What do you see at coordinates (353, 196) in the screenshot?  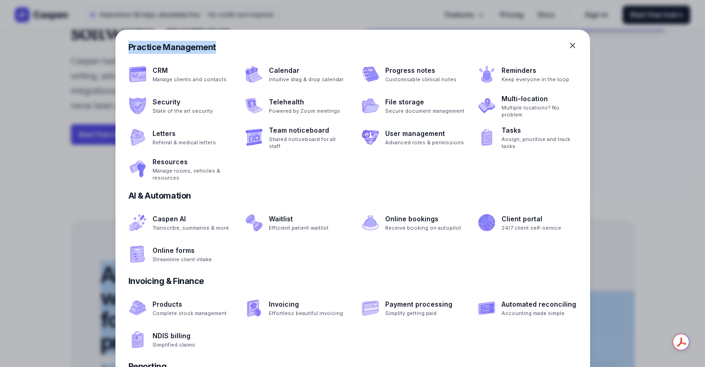 I see `div: AI & Automation` at bounding box center [353, 196].